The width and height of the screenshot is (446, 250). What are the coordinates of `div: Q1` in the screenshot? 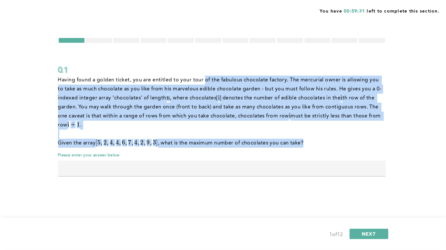 It's located at (222, 70).